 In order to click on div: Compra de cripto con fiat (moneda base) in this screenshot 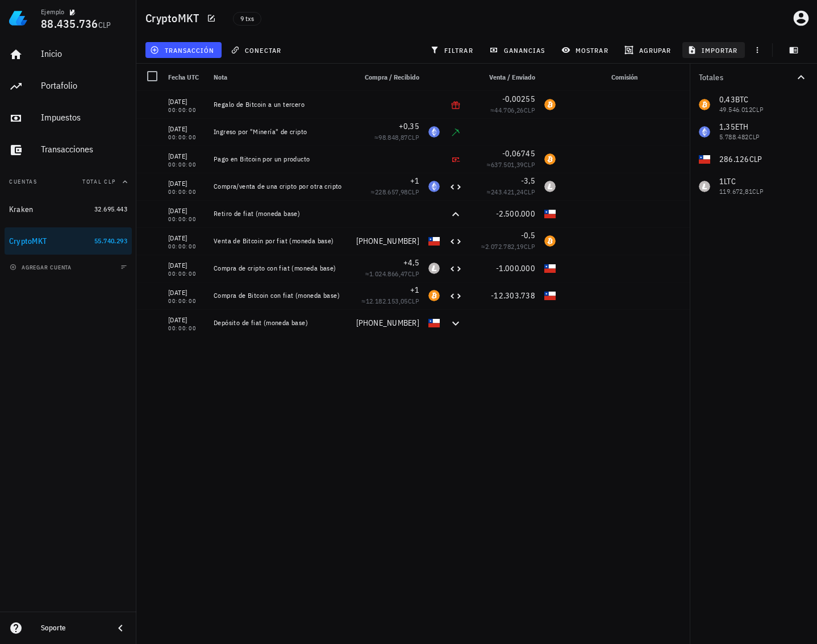, I will do `click(280, 268)`.